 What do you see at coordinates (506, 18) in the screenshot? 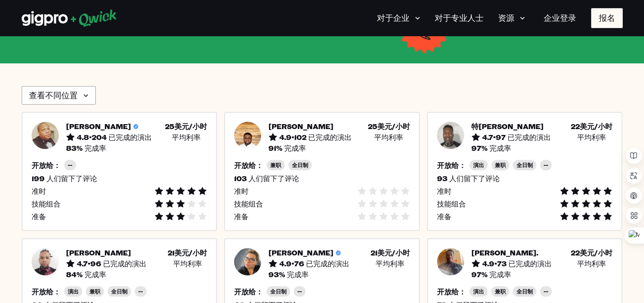
I see `font: 资源` at bounding box center [506, 18].